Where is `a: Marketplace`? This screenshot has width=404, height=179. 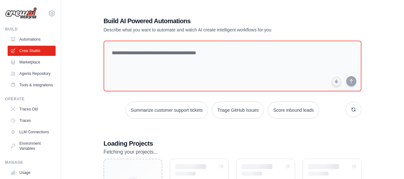 a: Marketplace is located at coordinates (31, 62).